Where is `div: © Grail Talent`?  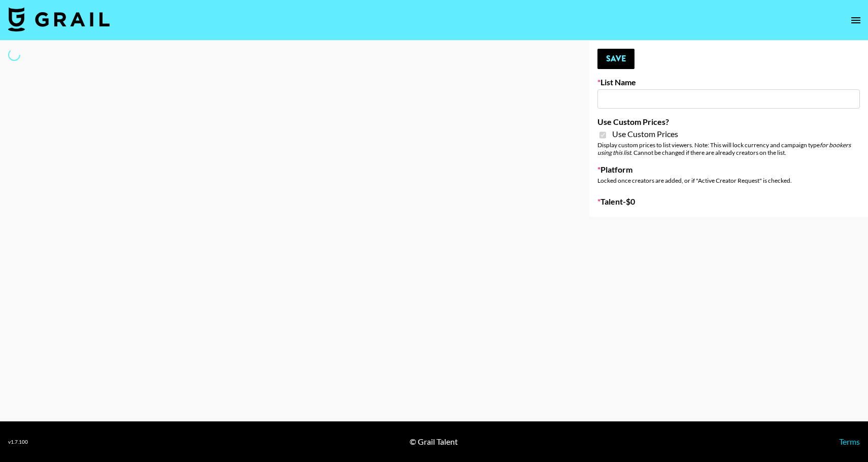
div: © Grail Talent is located at coordinates (434, 442).